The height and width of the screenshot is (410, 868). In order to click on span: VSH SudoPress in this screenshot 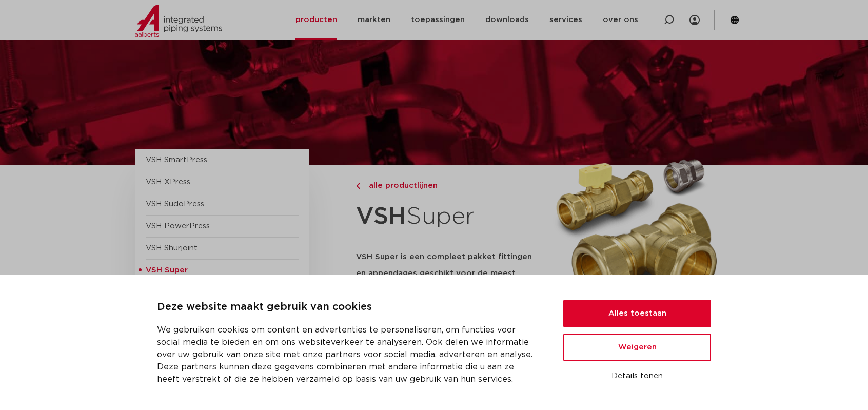, I will do `click(175, 204)`.